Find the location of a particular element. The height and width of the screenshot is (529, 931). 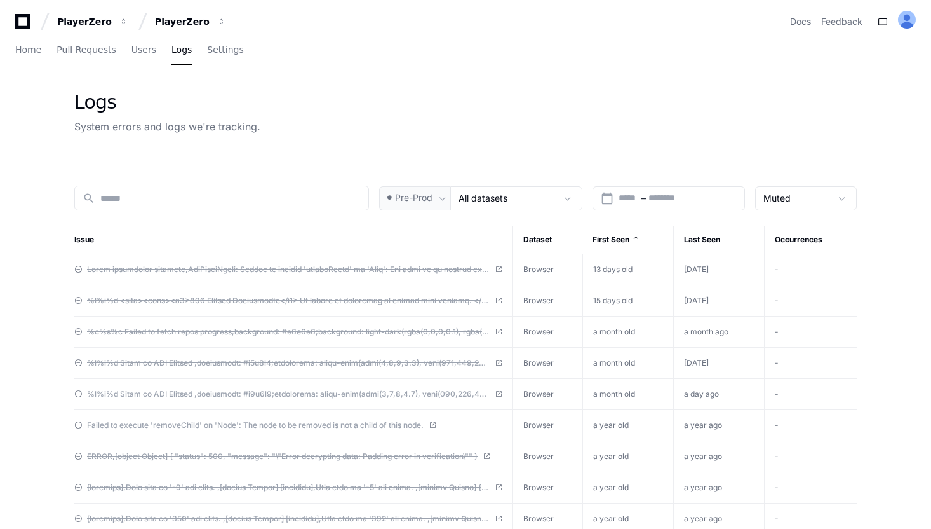

span: Home is located at coordinates (28, 50).